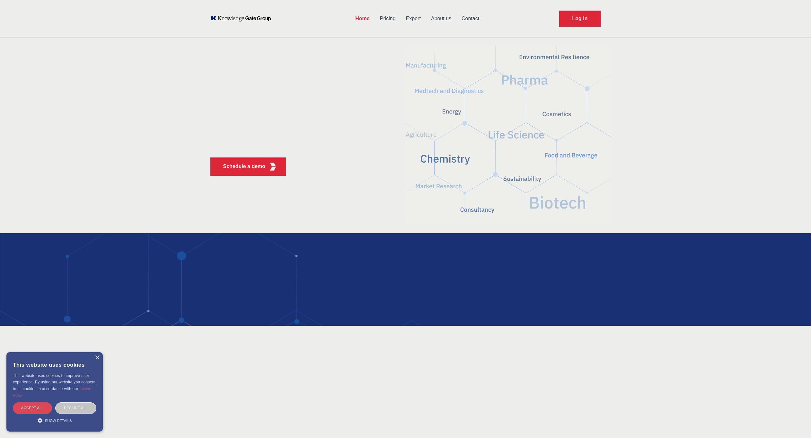 The height and width of the screenshot is (438, 811). I want to click on span: This website uses cookies to improve user experience. By using our website you consent to all coo..., so click(54, 382).